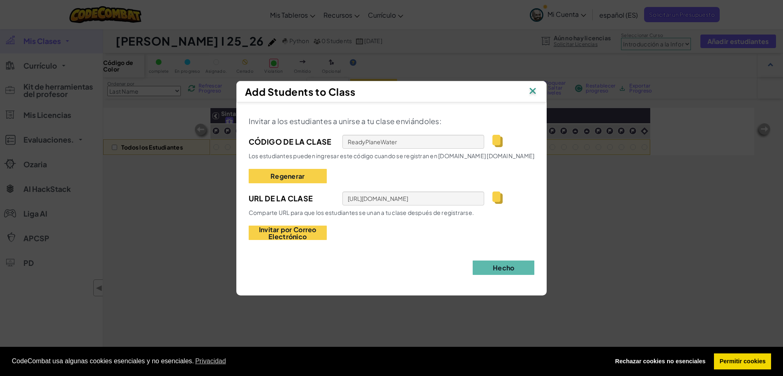  Describe the element at coordinates (288, 233) in the screenshot. I see `button: Invitar por Correo Electrónico` at that location.